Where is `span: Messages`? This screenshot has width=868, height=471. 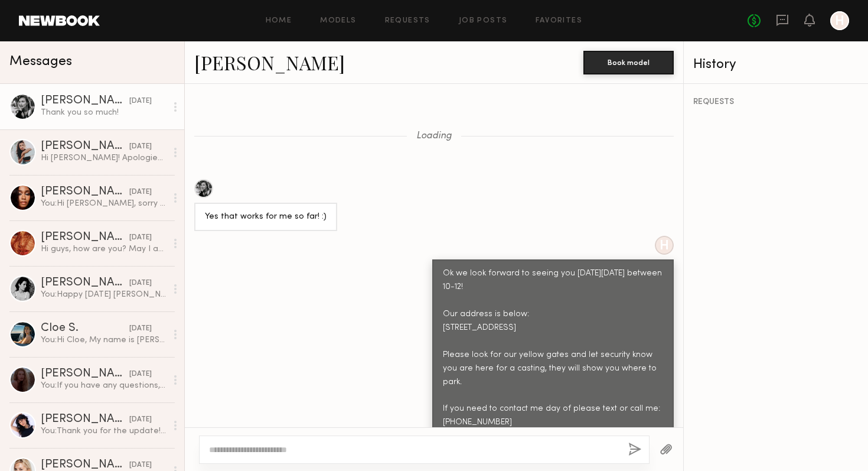 span: Messages is located at coordinates (41, 62).